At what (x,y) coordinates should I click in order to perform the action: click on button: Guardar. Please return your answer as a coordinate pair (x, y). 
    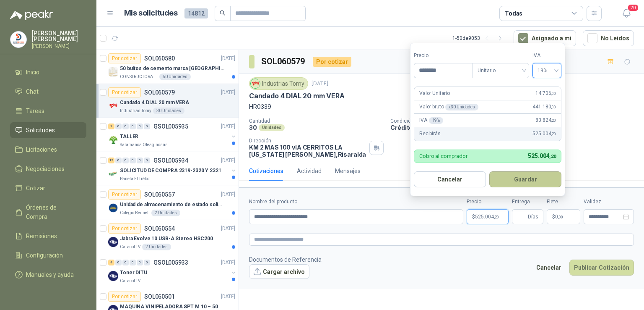
    Looking at the image, I should click on (525, 179).